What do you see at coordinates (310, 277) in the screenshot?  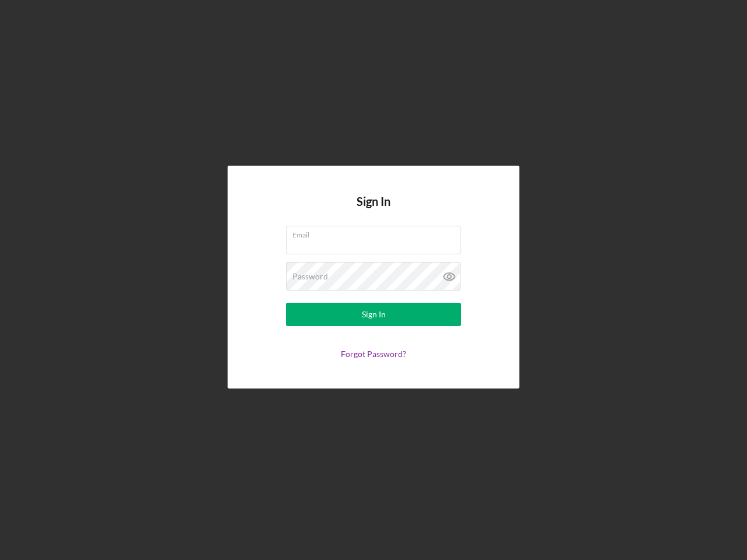 I see `label: Password` at bounding box center [310, 277].